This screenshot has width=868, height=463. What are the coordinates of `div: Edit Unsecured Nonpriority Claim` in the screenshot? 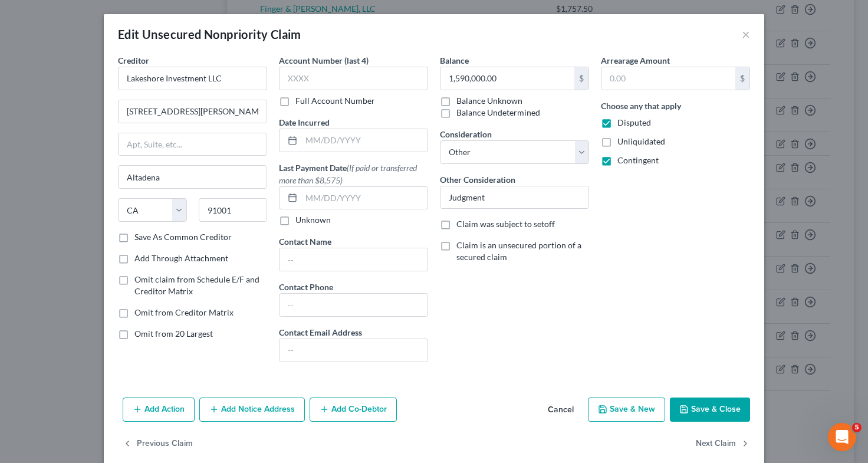 It's located at (209, 34).